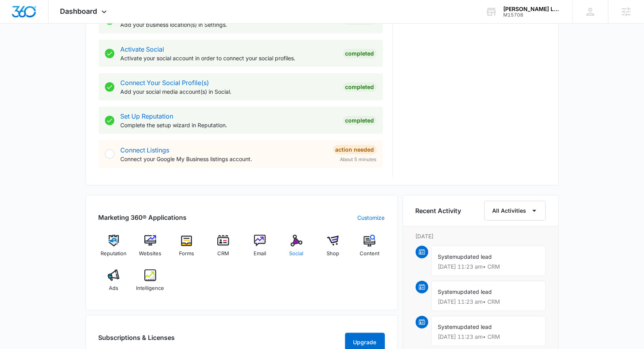  What do you see at coordinates (113, 254) in the screenshot?
I see `span: Reputation` at bounding box center [113, 254].